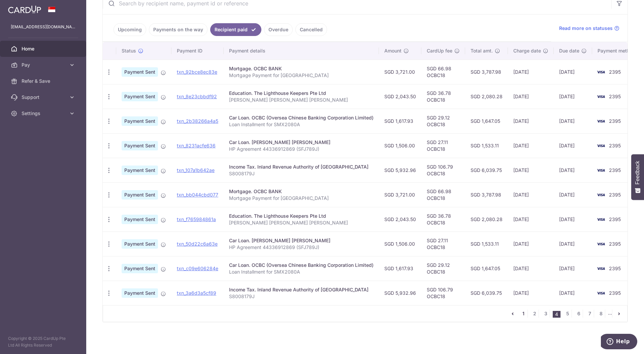 This screenshot has width=644, height=354. Describe the element at coordinates (589, 28) in the screenshot. I see `a: Read more on statuses` at that location.